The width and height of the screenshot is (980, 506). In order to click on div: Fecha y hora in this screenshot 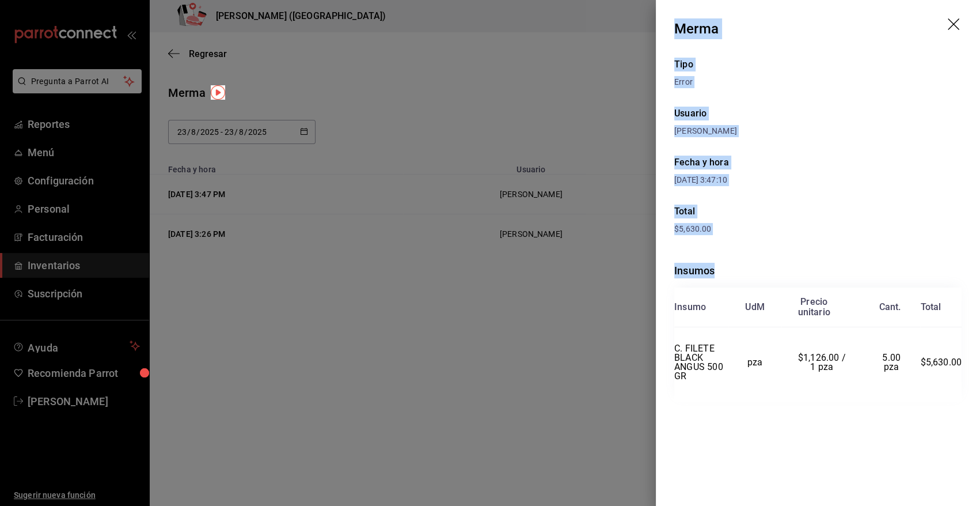, I will do `click(817, 163)`.